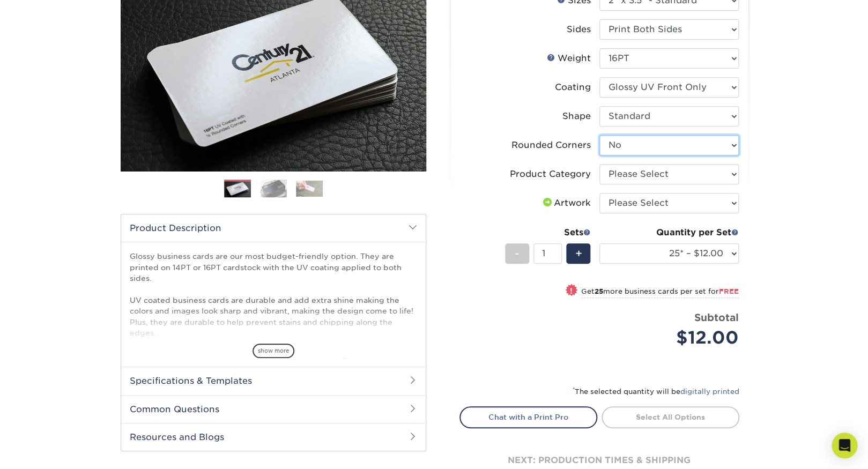  What do you see at coordinates (273, 409) in the screenshot?
I see `h2: Common Questions` at bounding box center [273, 409].